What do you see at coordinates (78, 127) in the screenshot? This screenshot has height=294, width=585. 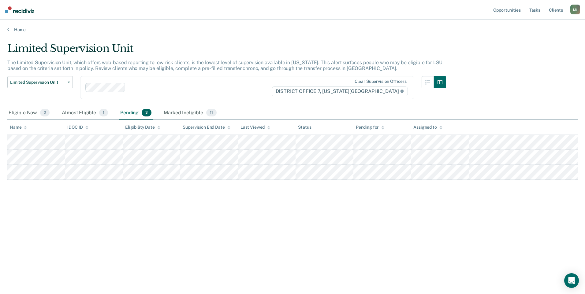 I see `div: IDOC ID` at bounding box center [78, 127].